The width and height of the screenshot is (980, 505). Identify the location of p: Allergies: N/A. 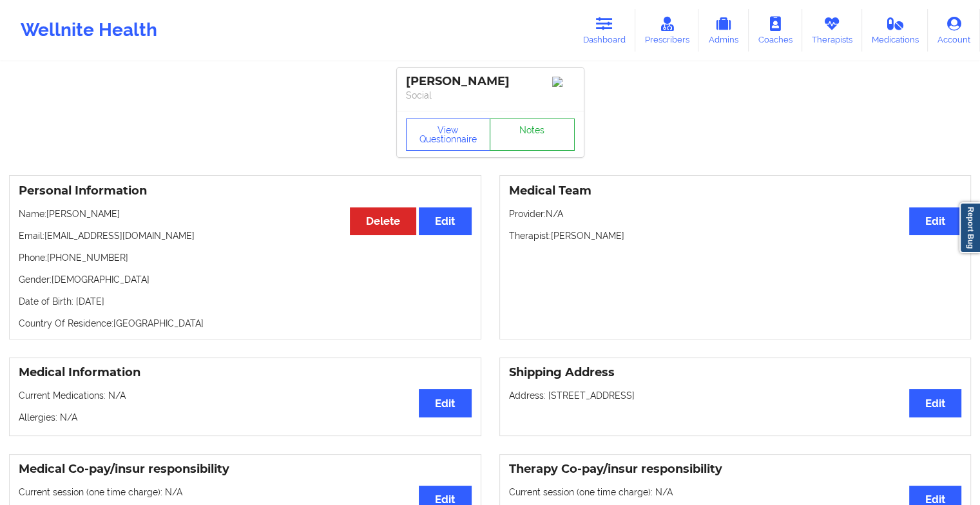
(245, 417).